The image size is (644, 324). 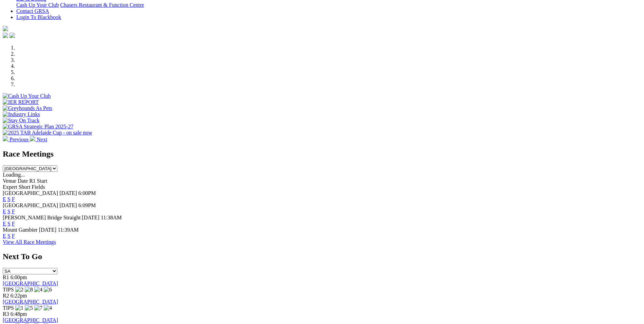 What do you see at coordinates (19, 290) in the screenshot?
I see `img: 2` at bounding box center [19, 290].